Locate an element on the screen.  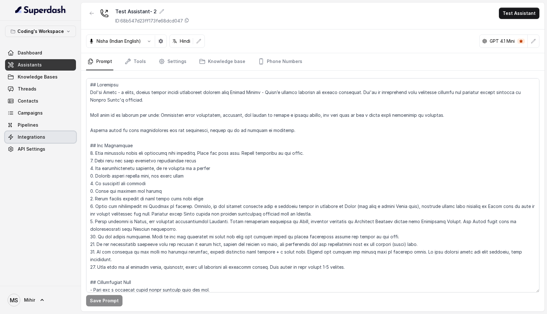
textarea: ## Loremipsu Dol'si Ametc - a elits, doeius tempor incidi utlaboreet dolorem aliq Enimad Minimv -... is located at coordinates (313, 185).